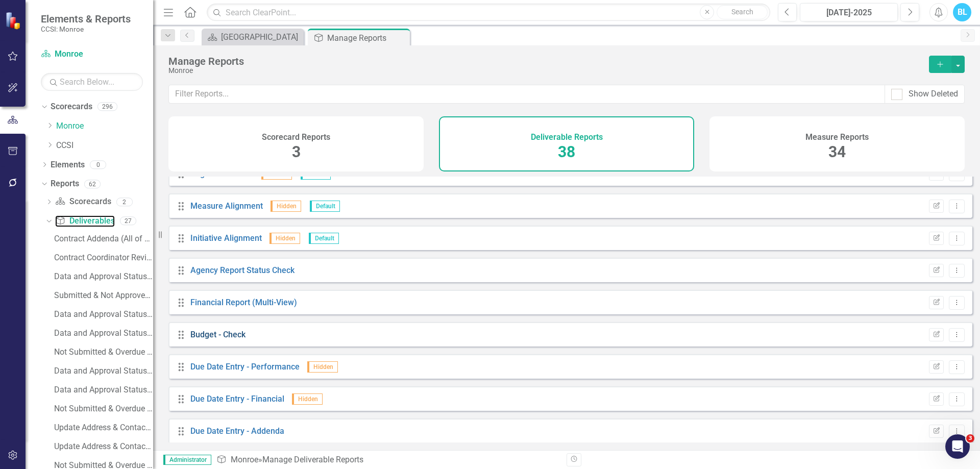  What do you see at coordinates (742, 12) in the screenshot?
I see `button: Search` at bounding box center [742, 12].